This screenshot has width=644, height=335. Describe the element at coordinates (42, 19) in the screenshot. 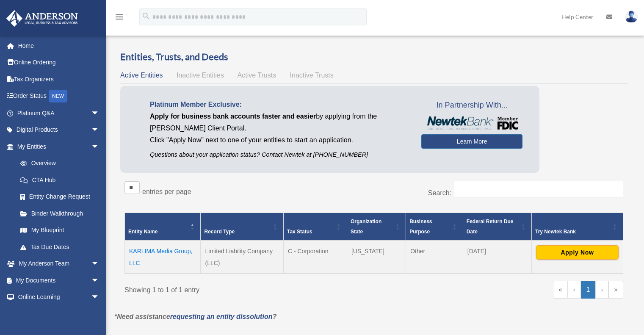

I see `img: Anderson Advisors Platinum Portal` at that location.